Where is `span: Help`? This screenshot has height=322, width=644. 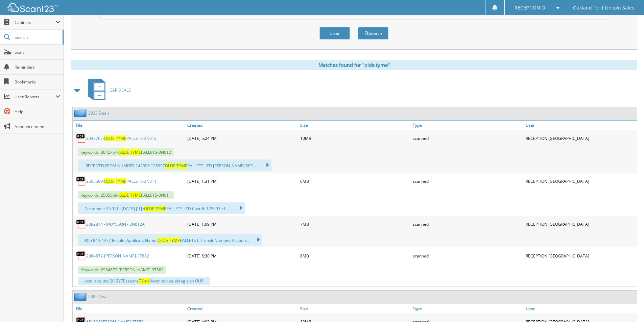
span: Help is located at coordinates (37, 112).